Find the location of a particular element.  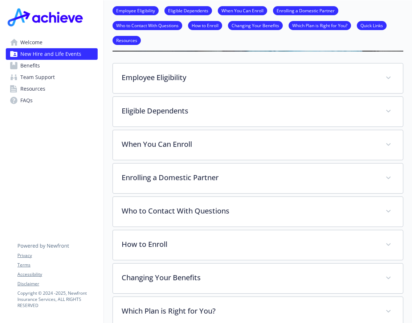

a: How to Enroll is located at coordinates (205, 25).